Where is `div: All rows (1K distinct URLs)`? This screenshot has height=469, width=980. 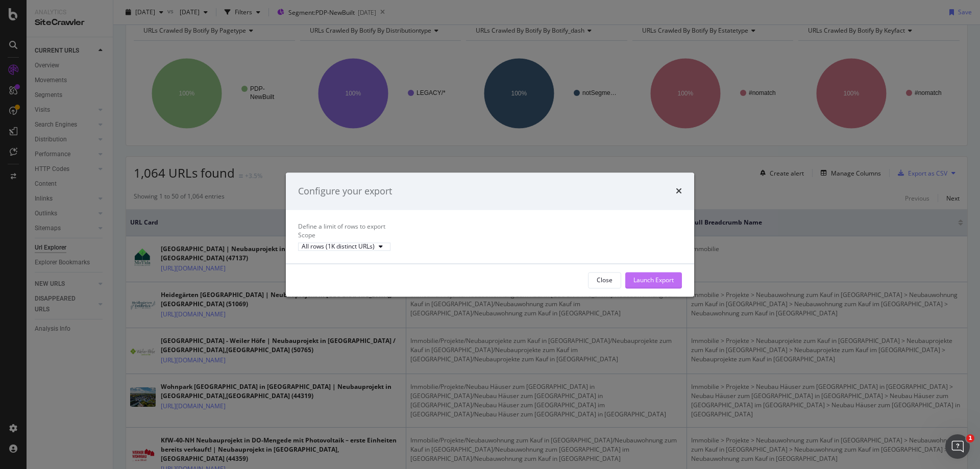
div: All rows (1K distinct URLs) is located at coordinates (337, 247).